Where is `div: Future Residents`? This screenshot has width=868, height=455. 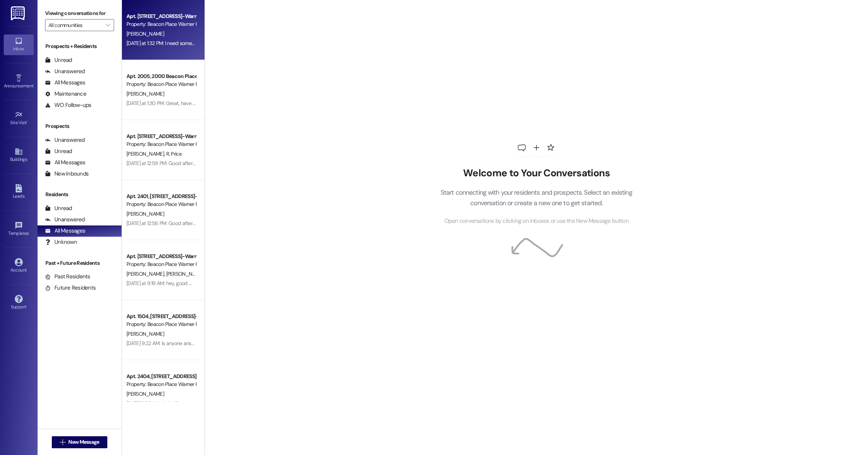 div: Future Residents is located at coordinates (70, 287).